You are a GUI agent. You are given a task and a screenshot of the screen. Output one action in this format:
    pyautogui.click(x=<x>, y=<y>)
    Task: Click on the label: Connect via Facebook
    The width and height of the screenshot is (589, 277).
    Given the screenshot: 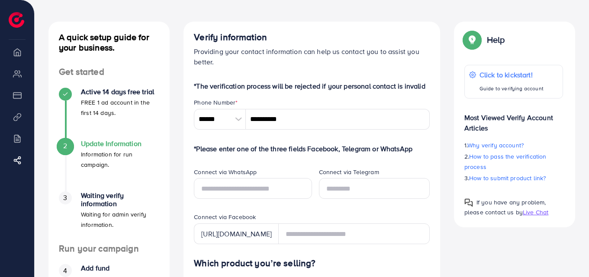 What is the action you would take?
    pyautogui.click(x=224, y=217)
    